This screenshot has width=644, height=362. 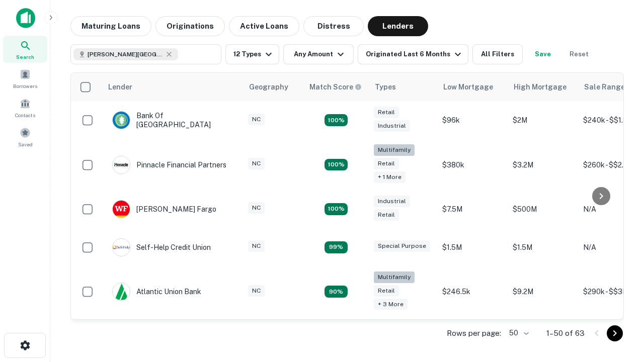 I want to click on button: Reset, so click(x=579, y=54).